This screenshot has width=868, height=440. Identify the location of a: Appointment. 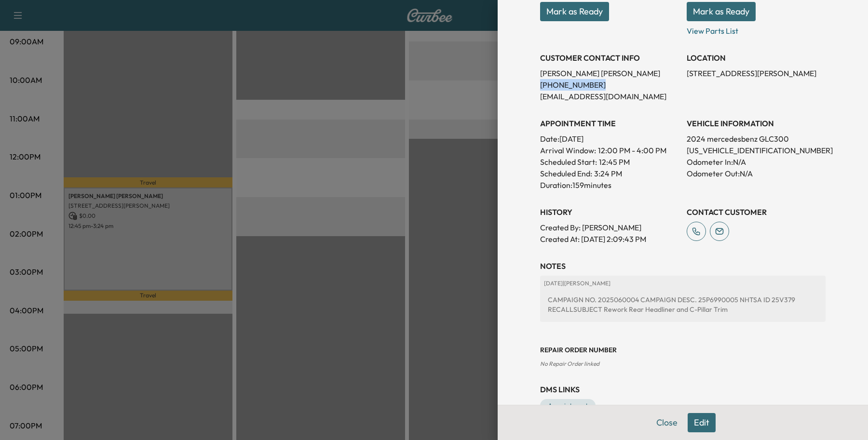
(567, 406).